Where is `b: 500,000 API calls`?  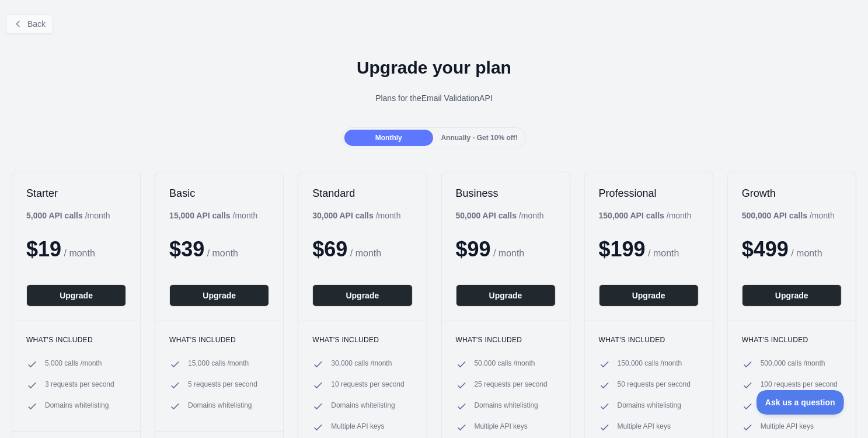 b: 500,000 API calls is located at coordinates (775, 216).